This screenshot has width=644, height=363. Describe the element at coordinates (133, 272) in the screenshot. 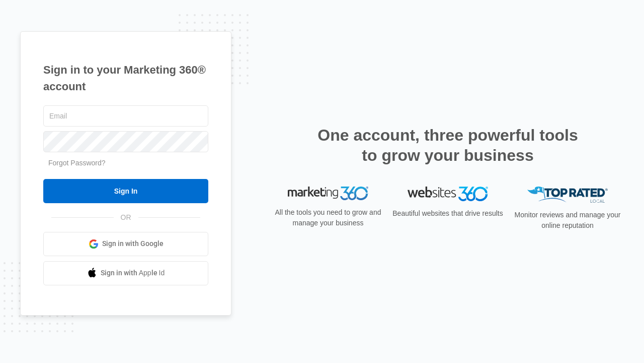

I see `span: Sign in with Apple Id` at that location.